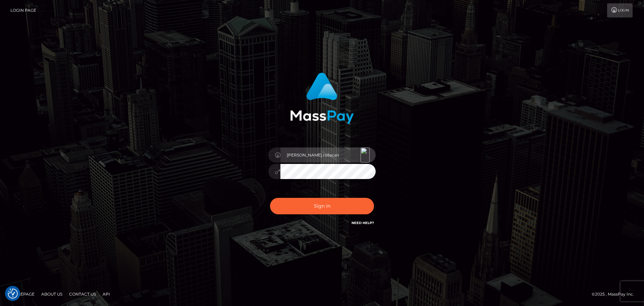 The width and height of the screenshot is (644, 306). I want to click on a: Login, so click(620, 11).